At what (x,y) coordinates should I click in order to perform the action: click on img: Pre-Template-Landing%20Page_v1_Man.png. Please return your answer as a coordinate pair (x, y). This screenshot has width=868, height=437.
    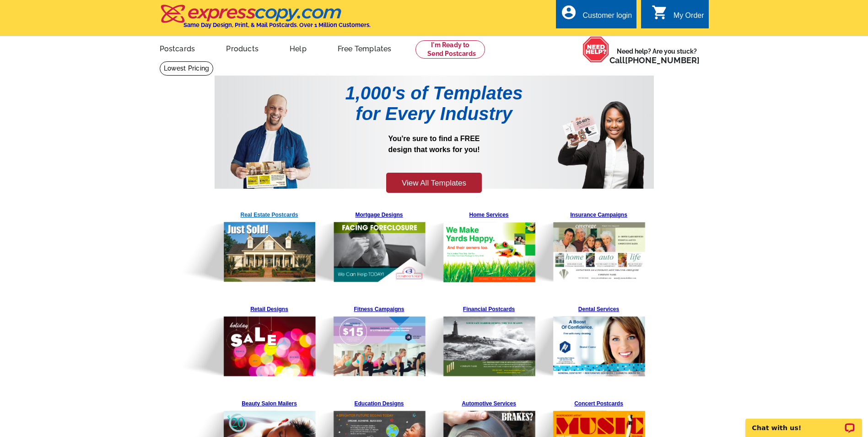
    Looking at the image, I should click on (271, 135).